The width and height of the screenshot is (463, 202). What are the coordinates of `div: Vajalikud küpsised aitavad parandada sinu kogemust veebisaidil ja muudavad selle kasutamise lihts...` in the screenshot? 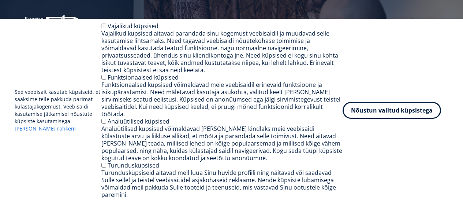 It's located at (222, 52).